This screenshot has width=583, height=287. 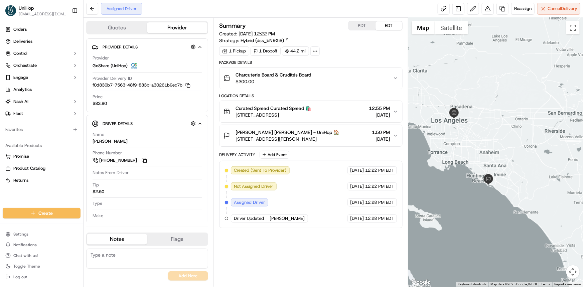 What do you see at coordinates (97, 203) in the screenshot?
I see `span: Type` at bounding box center [97, 203].